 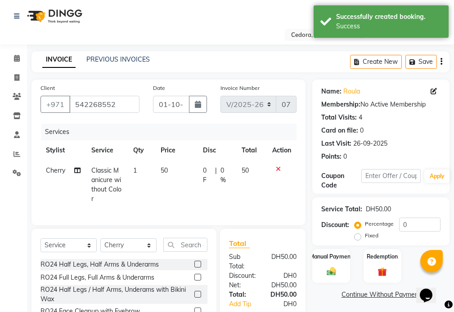 I want to click on button: Save, so click(x=421, y=62).